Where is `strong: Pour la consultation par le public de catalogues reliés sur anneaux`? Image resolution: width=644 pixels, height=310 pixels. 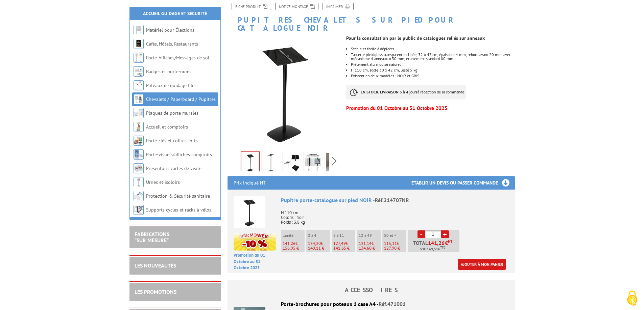 strong: Pour la consultation par le public de catalogues reliés sur anneaux is located at coordinates (416, 38).